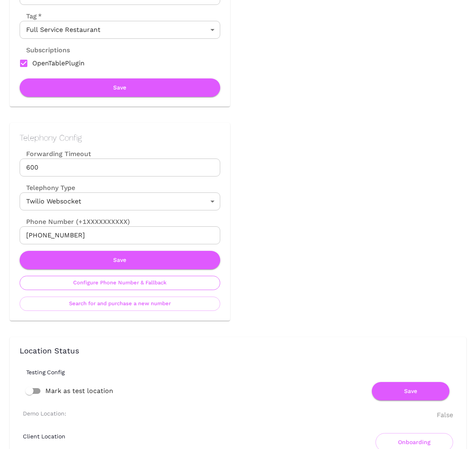 Image resolution: width=476 pixels, height=449 pixels. I want to click on div: Full Service Restaurant, so click(119, 30).